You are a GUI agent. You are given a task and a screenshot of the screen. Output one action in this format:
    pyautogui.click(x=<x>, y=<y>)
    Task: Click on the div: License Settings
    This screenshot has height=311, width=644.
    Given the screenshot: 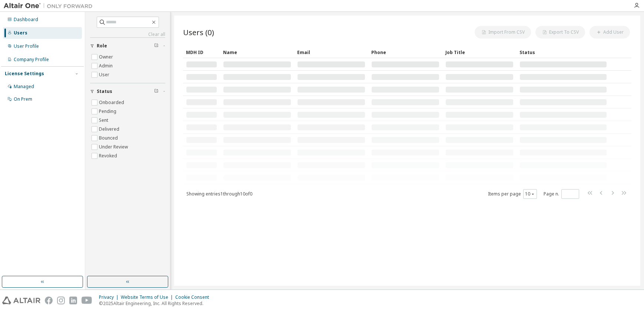 What is the action you would take?
    pyautogui.click(x=24, y=74)
    